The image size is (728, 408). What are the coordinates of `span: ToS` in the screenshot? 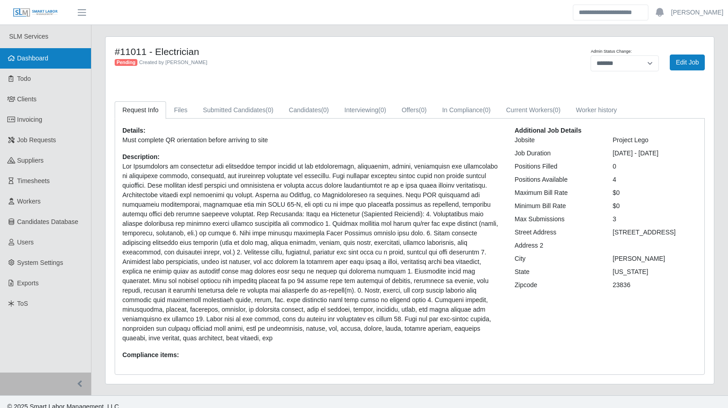 It's located at (23, 304).